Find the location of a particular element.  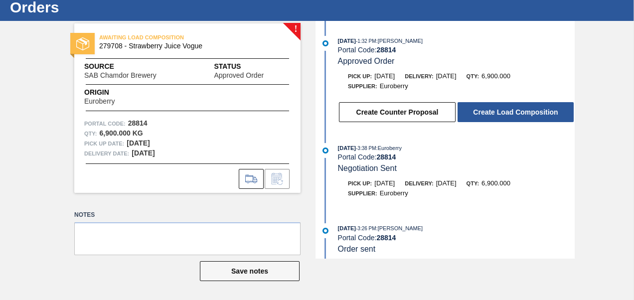

span: Origin is located at coordinates (112, 92).